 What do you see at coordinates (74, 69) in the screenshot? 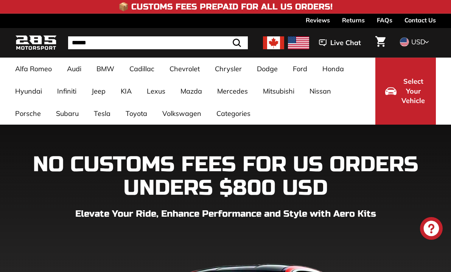
I see `a: Audi` at bounding box center [74, 69].